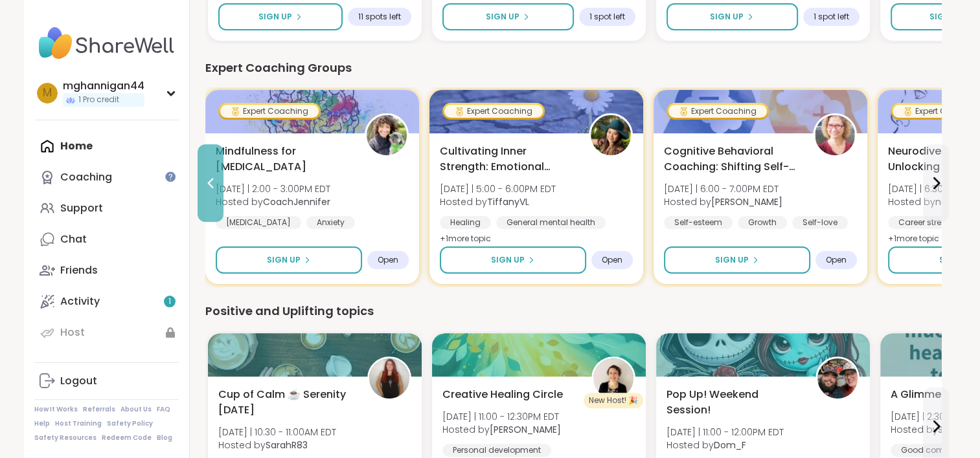 The height and width of the screenshot is (458, 980). Describe the element at coordinates (106, 209) in the screenshot. I see `a: Support` at that location.